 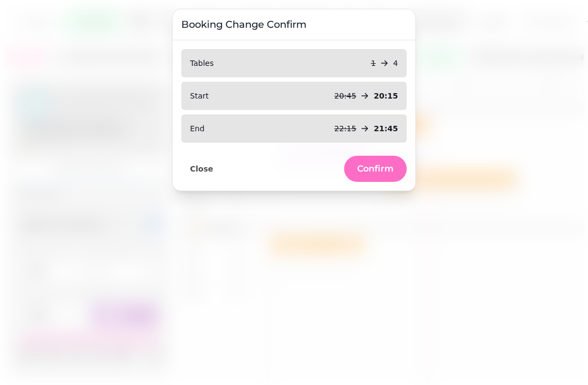 I want to click on p: 22:15, so click(x=345, y=129).